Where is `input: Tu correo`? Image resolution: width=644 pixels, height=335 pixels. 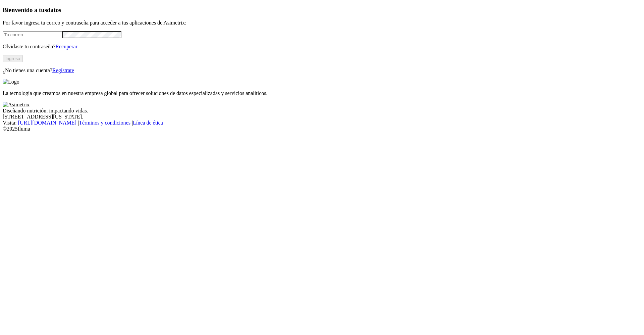
input: Tu correo is located at coordinates (32, 35).